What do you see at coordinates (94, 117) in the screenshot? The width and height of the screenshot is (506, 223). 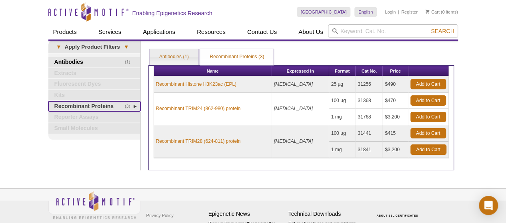 I see `a: Reporter Assays` at bounding box center [94, 117].